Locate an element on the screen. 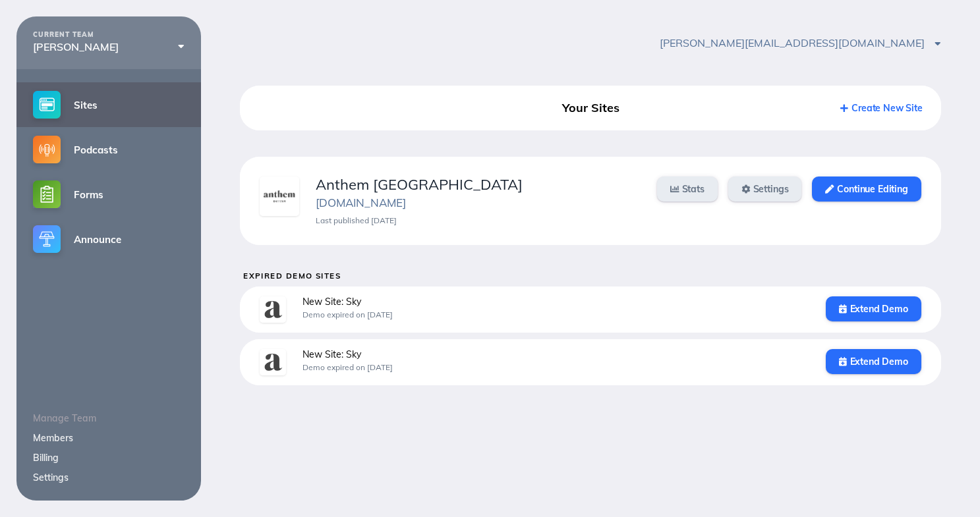 The image size is (980, 517). a: Podcasts is located at coordinates (108, 149).